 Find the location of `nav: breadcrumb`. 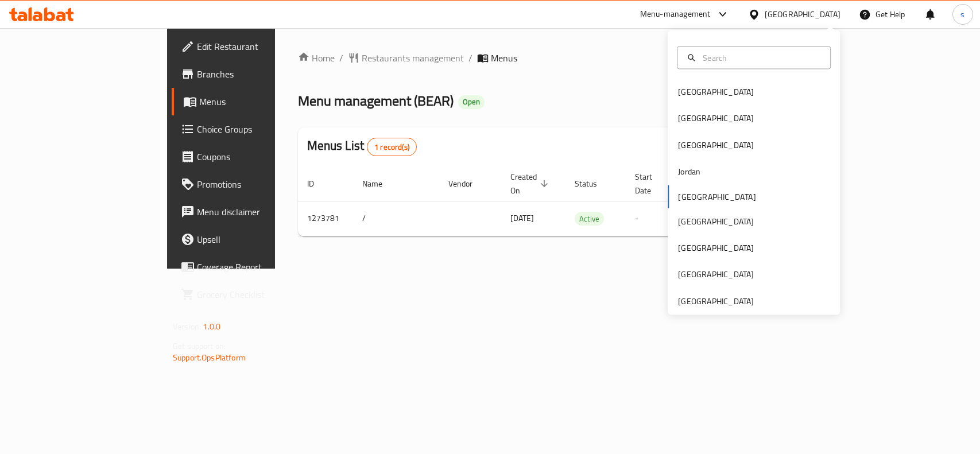

nav: breadcrumb is located at coordinates (544, 58).